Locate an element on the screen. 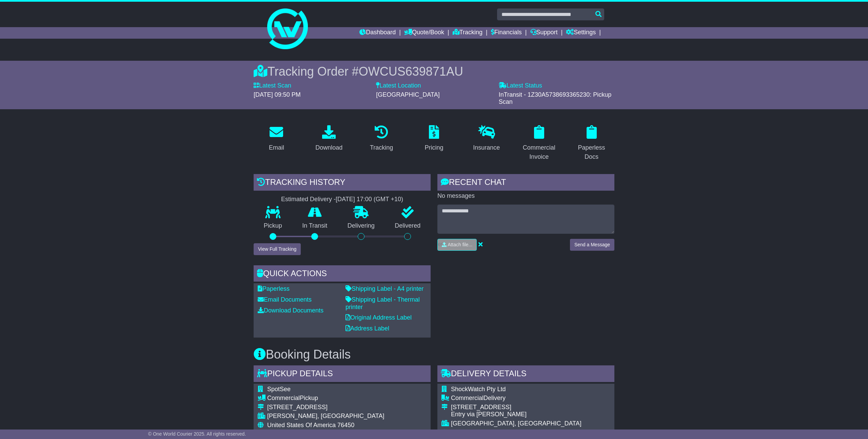 Image resolution: width=868 pixels, height=439 pixels. a: Download Documents is located at coordinates (291, 311).